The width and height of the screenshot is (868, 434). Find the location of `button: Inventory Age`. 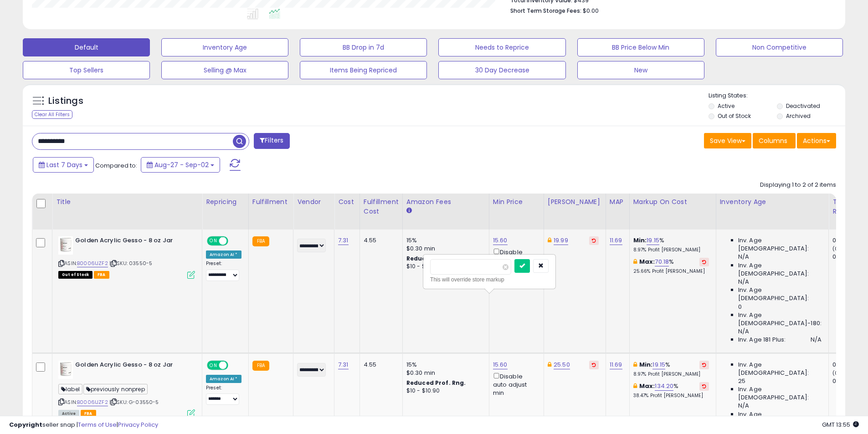

button: Inventory Age is located at coordinates (225, 48).